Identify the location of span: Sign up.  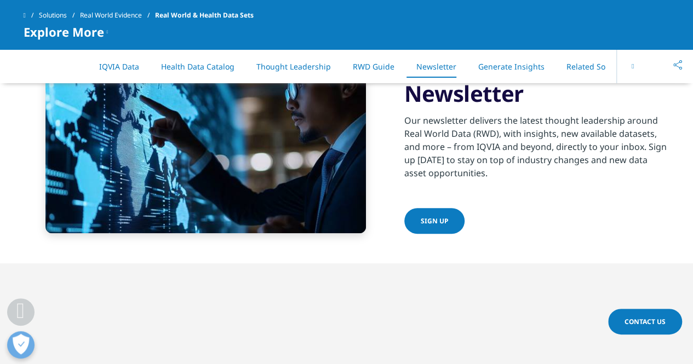
(434, 221).